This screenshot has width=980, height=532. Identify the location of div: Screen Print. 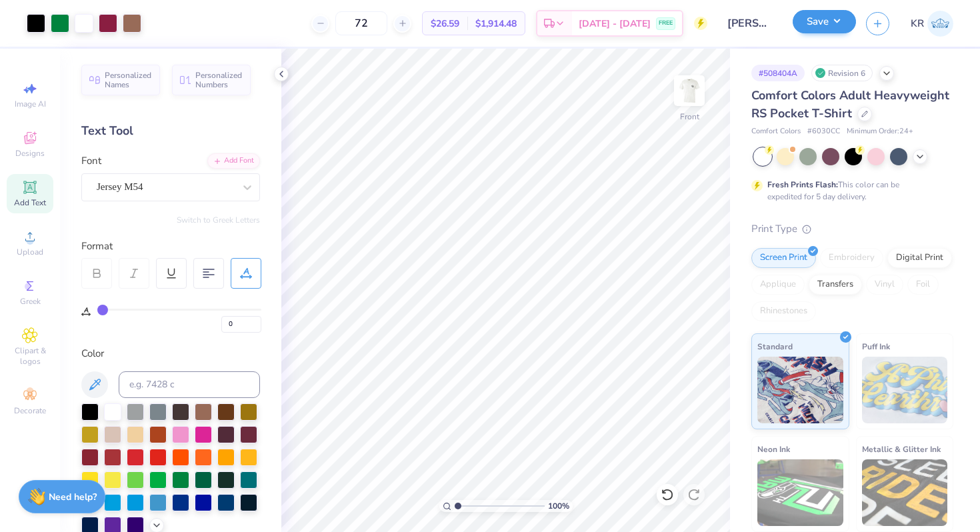
(783, 258).